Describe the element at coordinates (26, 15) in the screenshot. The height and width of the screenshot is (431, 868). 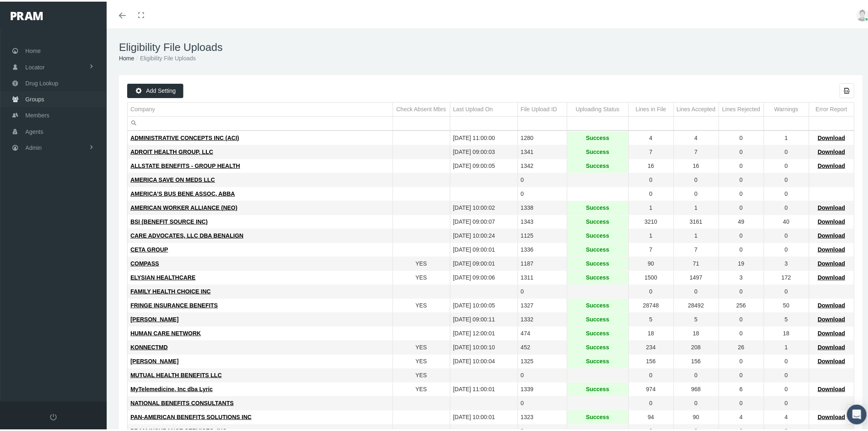
I see `img: PRAM_20_x_78.png` at that location.